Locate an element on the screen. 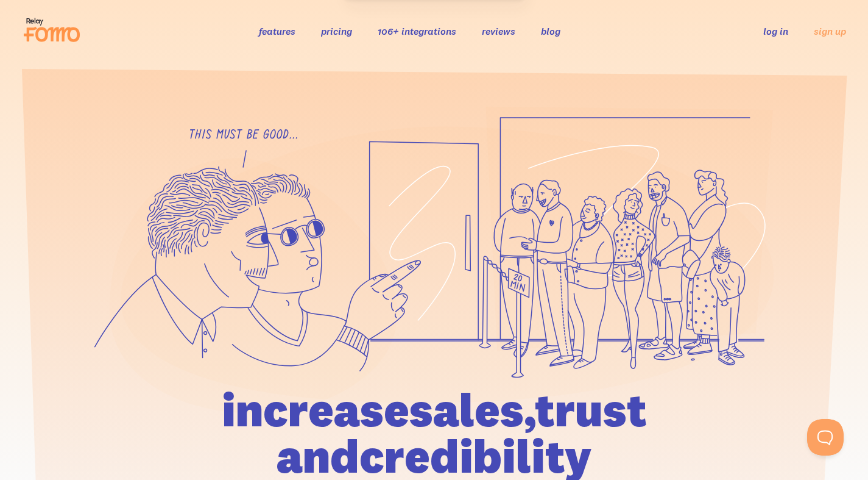  a: log in is located at coordinates (775, 31).